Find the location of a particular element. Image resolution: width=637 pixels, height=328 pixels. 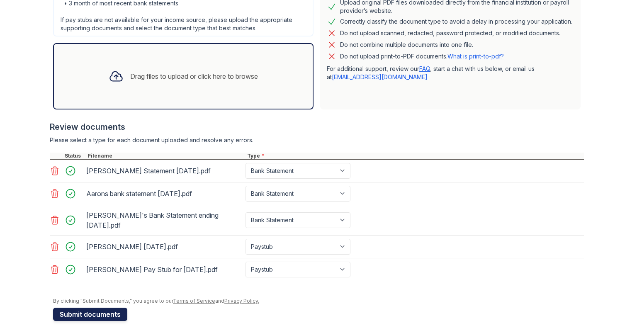

a: Privacy Policy. is located at coordinates (242, 301).